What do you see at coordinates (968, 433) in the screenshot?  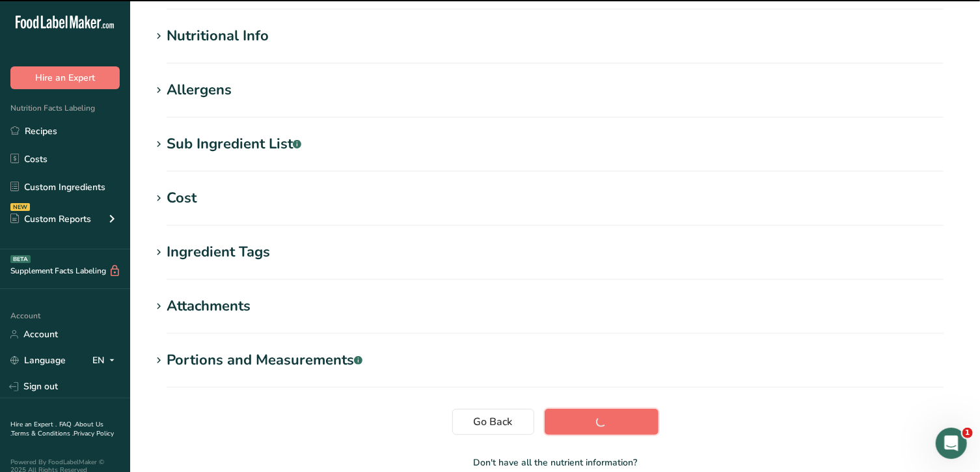 I see `span: 1` at bounding box center [968, 433].